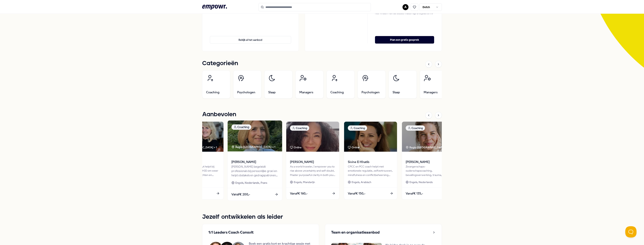 The image size is (644, 245). What do you see at coordinates (197, 162) in the screenshot?
I see `span: Margreet Top` at bounding box center [197, 162].